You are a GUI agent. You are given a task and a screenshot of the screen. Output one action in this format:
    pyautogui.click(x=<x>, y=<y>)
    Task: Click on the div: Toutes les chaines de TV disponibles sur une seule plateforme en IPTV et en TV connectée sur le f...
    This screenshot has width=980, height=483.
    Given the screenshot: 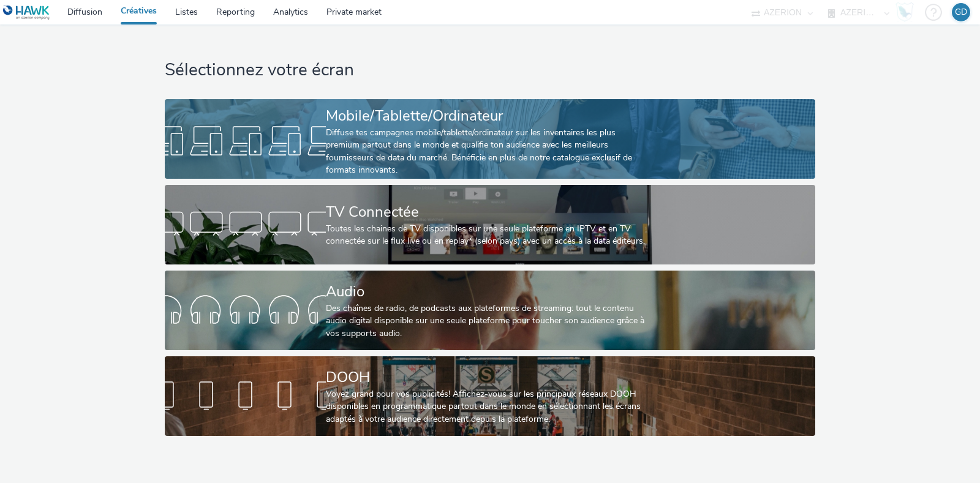 What is the action you would take?
    pyautogui.click(x=487, y=235)
    